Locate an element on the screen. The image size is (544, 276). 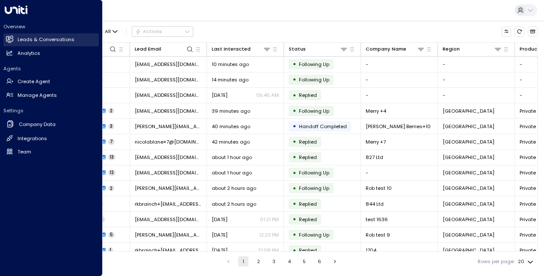
button: Go to next page is located at coordinates (335, 261).